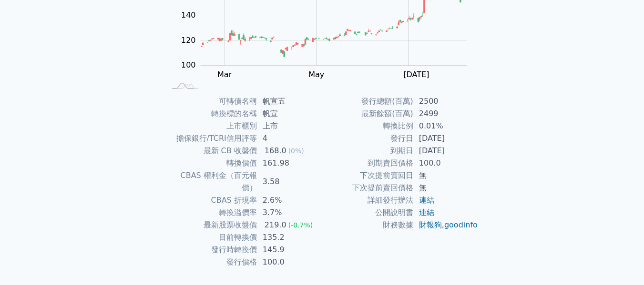  Describe the element at coordinates (189, 40) in the screenshot. I see `tspan: 120` at that location.